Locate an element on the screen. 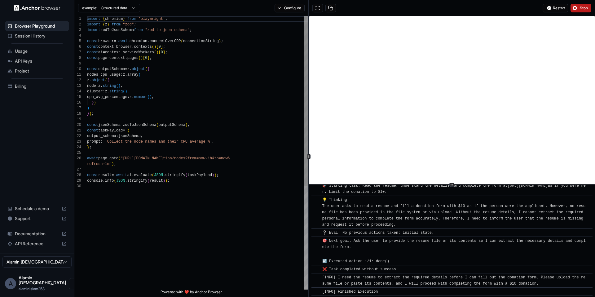  div: 2 is located at coordinates (78, 24).